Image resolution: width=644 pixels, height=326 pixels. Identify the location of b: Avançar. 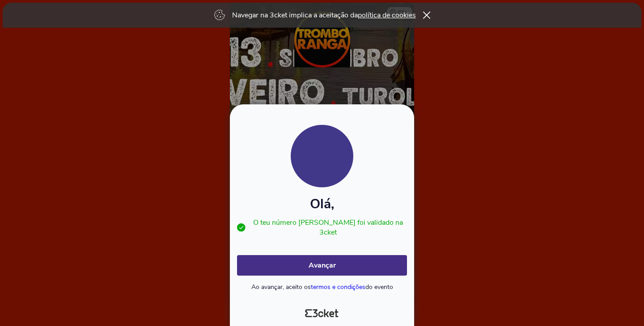
(322, 266).